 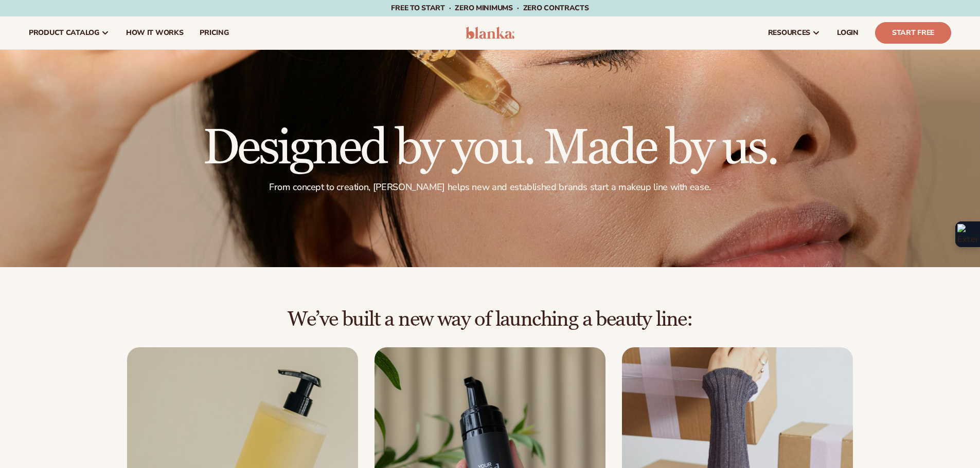 What do you see at coordinates (490, 8) in the screenshot?
I see `span: Free to start · ZERO minimums · ZERO contracts` at bounding box center [490, 8].